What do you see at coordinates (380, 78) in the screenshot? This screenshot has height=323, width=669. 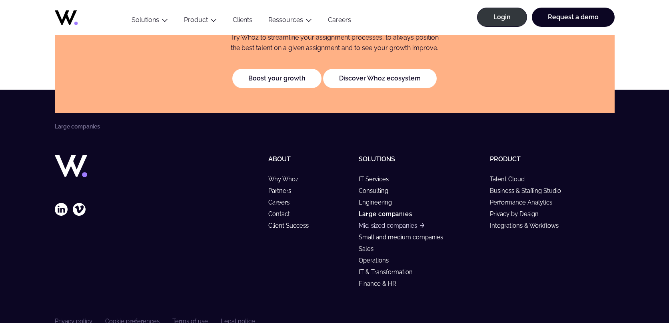 I see `a: Discover Whoz ecosystem` at bounding box center [380, 78].